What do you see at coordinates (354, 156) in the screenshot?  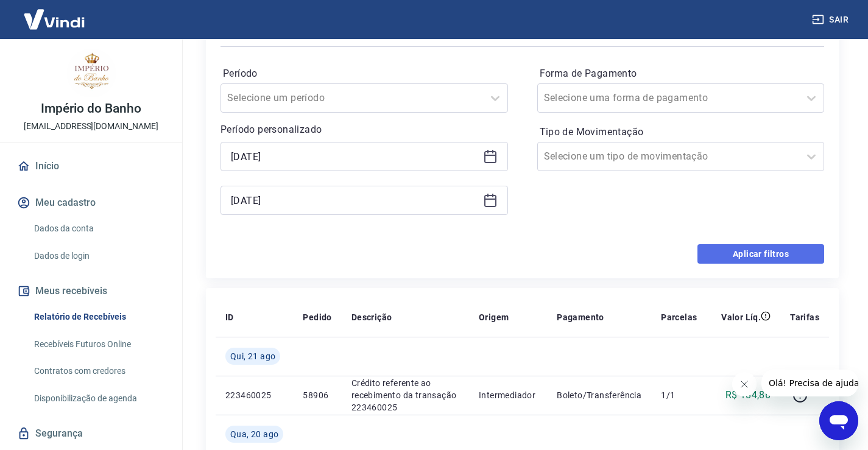 I see `input: Data inicial` at bounding box center [354, 156].